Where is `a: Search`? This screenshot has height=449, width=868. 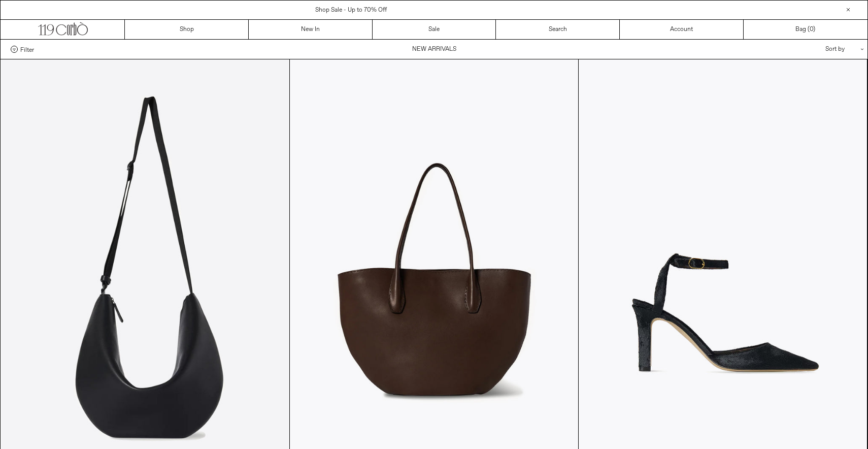 a: Search is located at coordinates (558, 29).